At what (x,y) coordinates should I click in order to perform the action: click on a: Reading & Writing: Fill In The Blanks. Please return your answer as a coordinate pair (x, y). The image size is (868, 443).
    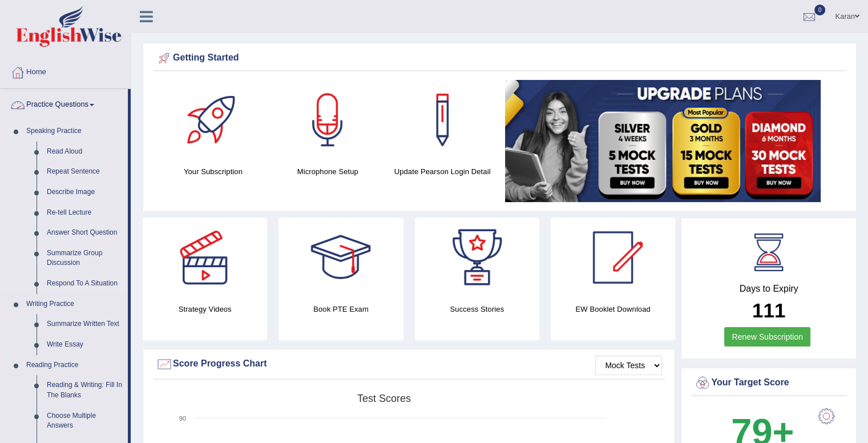
    Looking at the image, I should click on (84, 390).